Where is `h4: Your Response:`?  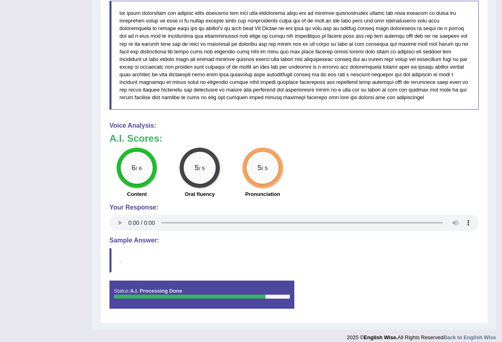 h4: Your Response: is located at coordinates (294, 207).